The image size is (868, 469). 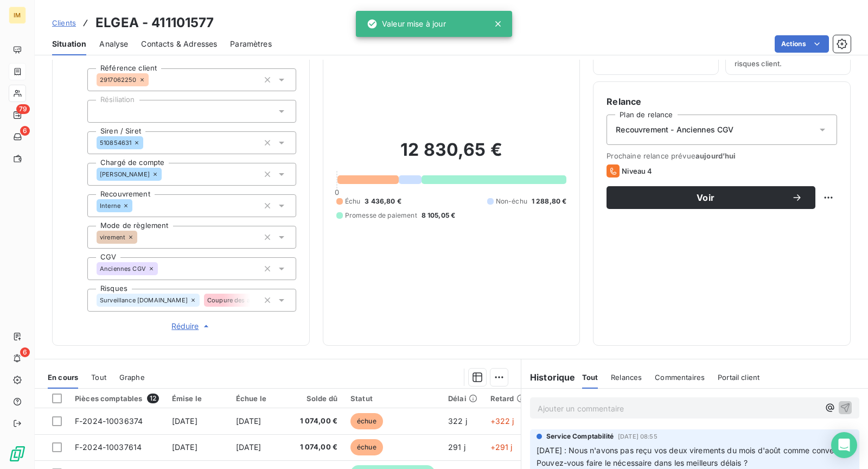 What do you see at coordinates (64, 23) in the screenshot?
I see `a: Clients` at bounding box center [64, 23].